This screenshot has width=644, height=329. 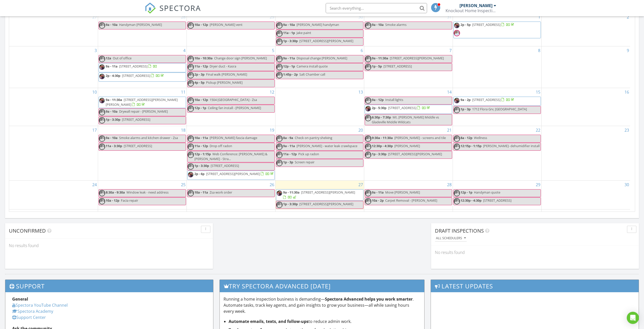 What do you see at coordinates (183, 92) in the screenshot?
I see `a: Go to August 11, 2025` at bounding box center [183, 92].